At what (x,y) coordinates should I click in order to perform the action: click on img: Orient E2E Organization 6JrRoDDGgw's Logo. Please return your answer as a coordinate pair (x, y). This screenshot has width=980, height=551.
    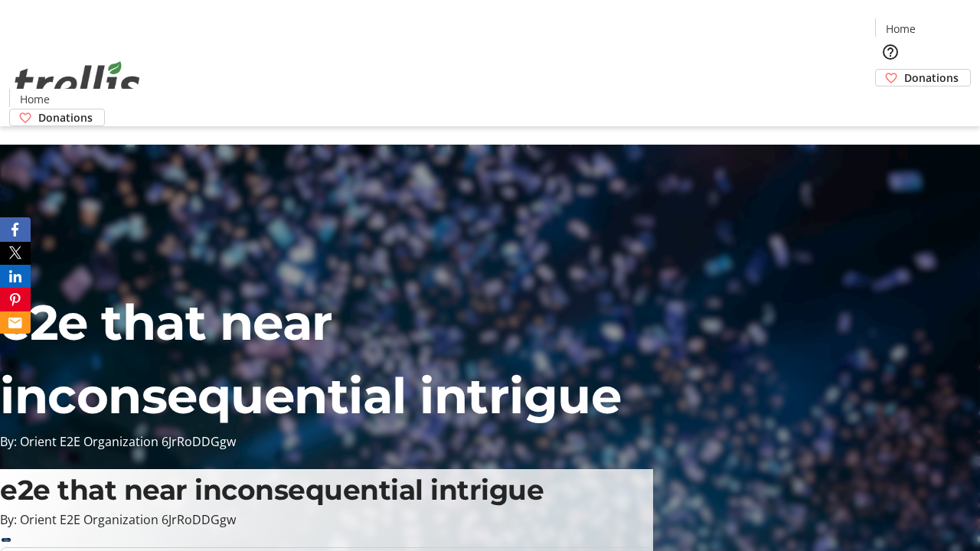
    Looking at the image, I should click on (77, 83).